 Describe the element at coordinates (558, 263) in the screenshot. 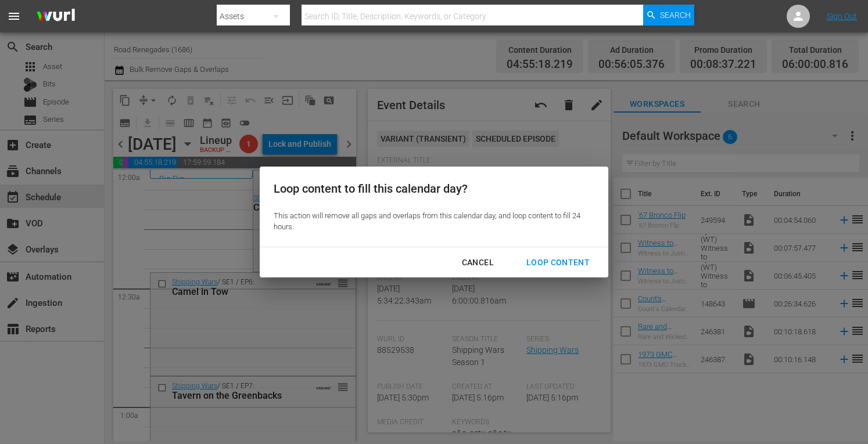

I see `button: Loop Content` at that location.